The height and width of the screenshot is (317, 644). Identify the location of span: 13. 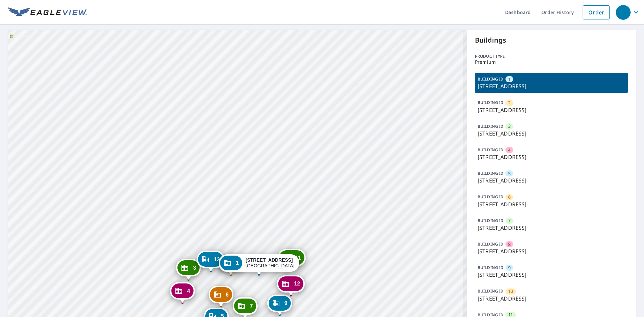
(217, 259).